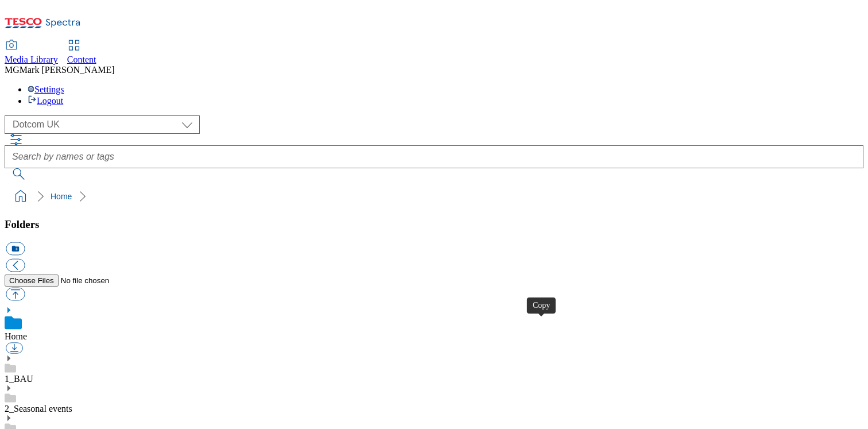 The image size is (868, 429). I want to click on span: Media Library, so click(31, 59).